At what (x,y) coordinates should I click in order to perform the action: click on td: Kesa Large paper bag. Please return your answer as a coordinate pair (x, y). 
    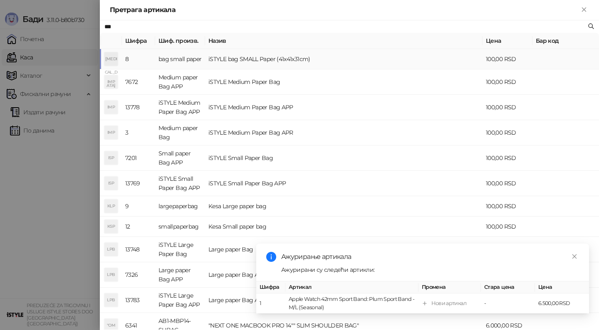
    Looking at the image, I should click on (344, 206).